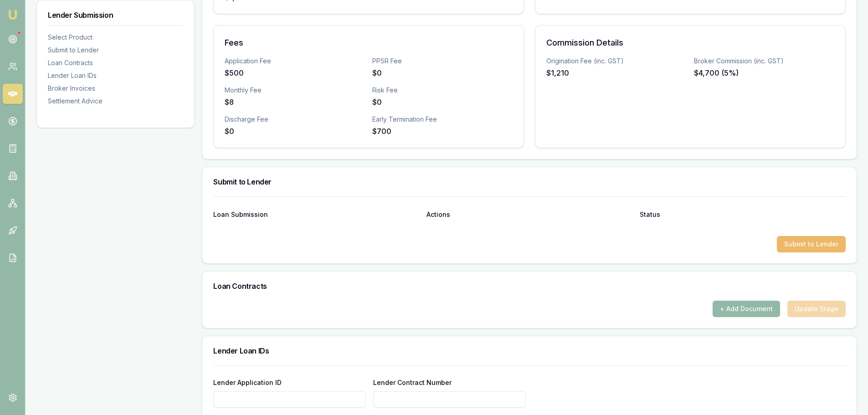 The width and height of the screenshot is (868, 415). I want to click on div: Risk Fee, so click(442, 90).